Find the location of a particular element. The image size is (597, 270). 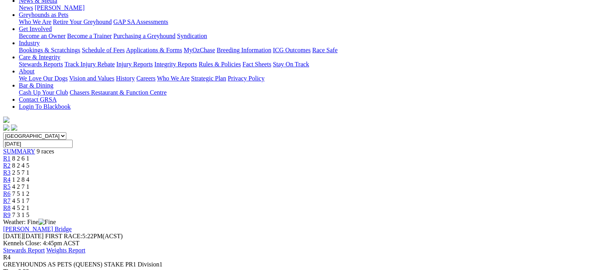

span: 4 5 1 7 is located at coordinates (21, 201).